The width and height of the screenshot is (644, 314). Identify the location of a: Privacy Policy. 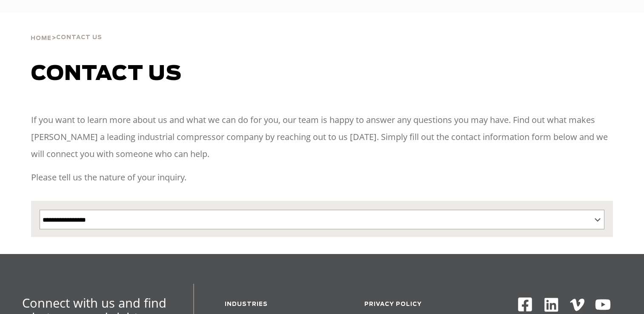
(393, 304).